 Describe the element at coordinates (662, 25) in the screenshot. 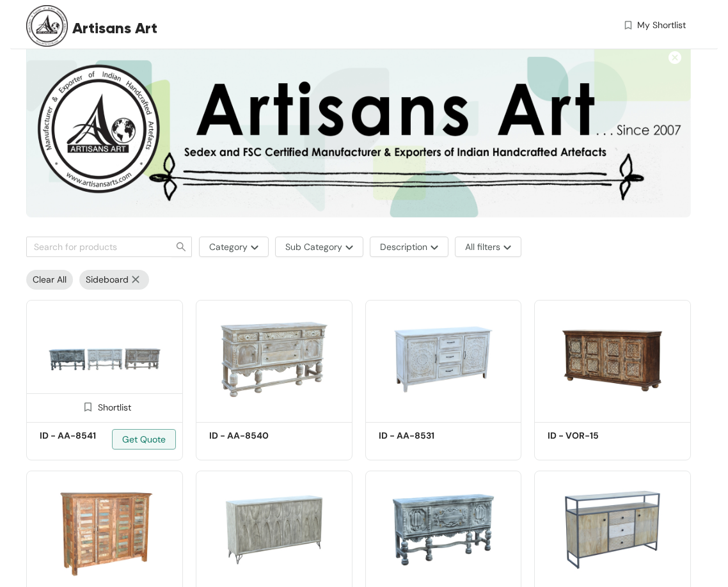

I see `span: My Shortlist` at that location.